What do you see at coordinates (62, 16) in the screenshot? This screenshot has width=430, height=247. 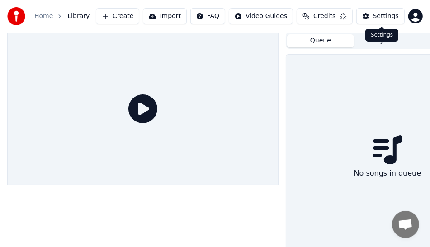 I see `nav: breadcrumb` at bounding box center [62, 16].